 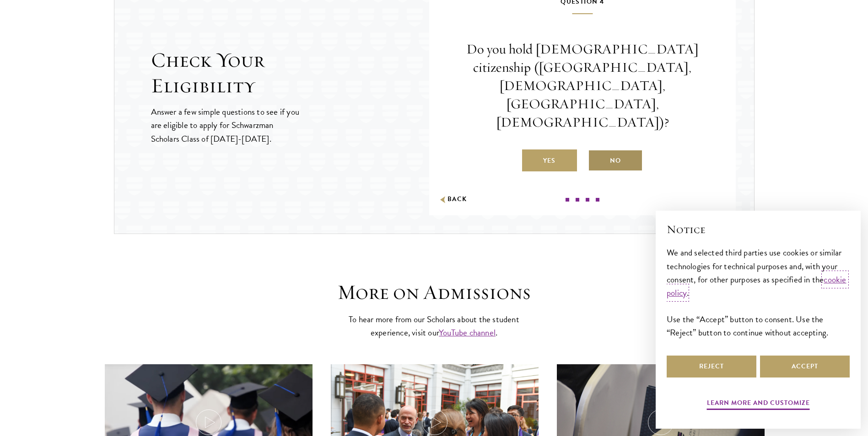 I want to click on p: Answer a few simple questions to see if you are eligible to apply for Schwarzman Scholars Class o..., so click(x=226, y=125).